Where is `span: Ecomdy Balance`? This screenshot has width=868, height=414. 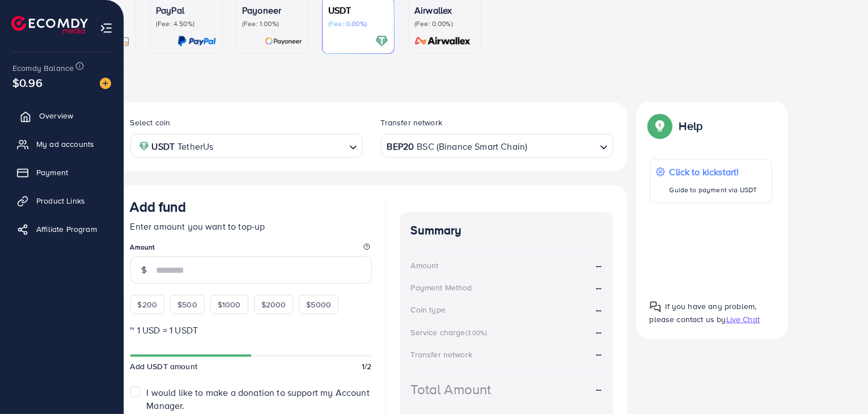
span: Ecomdy Balance is located at coordinates (43, 68).